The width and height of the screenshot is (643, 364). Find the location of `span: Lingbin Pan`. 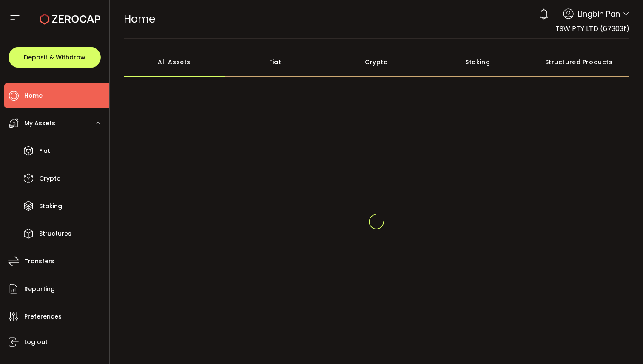

span: Lingbin Pan is located at coordinates (599, 14).